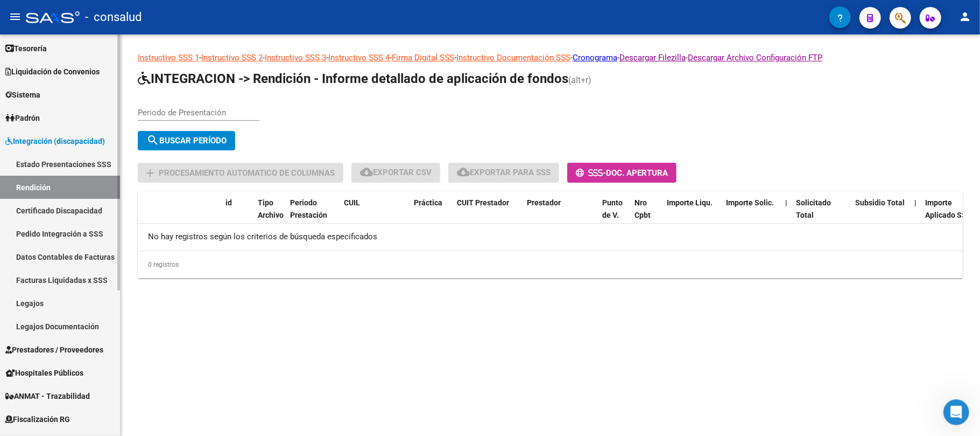 The image size is (980, 436). Describe the element at coordinates (560, 215) in the screenshot. I see `datatable-header-cell: Prestador` at that location.